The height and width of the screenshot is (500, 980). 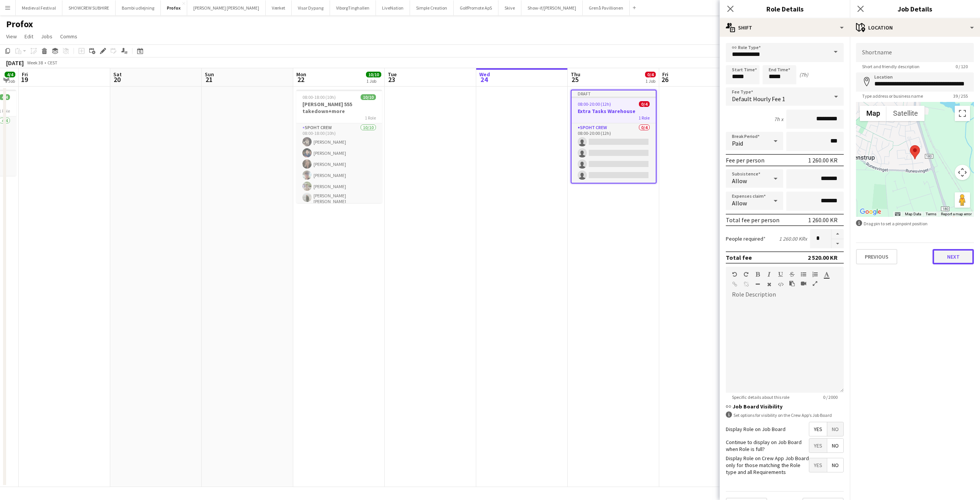 I want to click on img: Google, so click(x=871, y=212).